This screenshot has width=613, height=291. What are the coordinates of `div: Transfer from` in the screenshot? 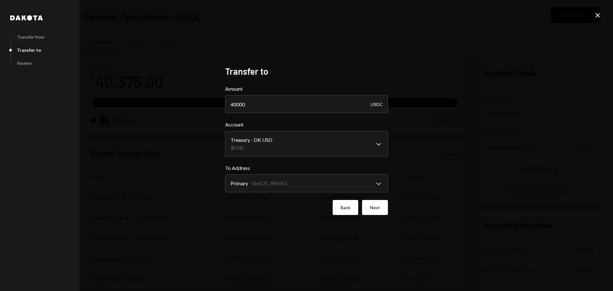 It's located at (31, 37).